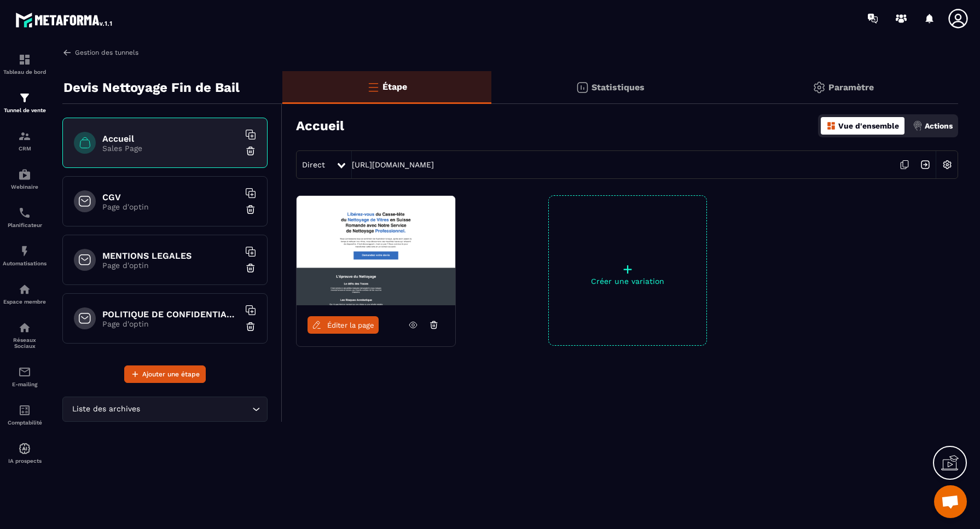 The image size is (980, 529). Describe the element at coordinates (65, 20) in the screenshot. I see `img: logo` at that location.